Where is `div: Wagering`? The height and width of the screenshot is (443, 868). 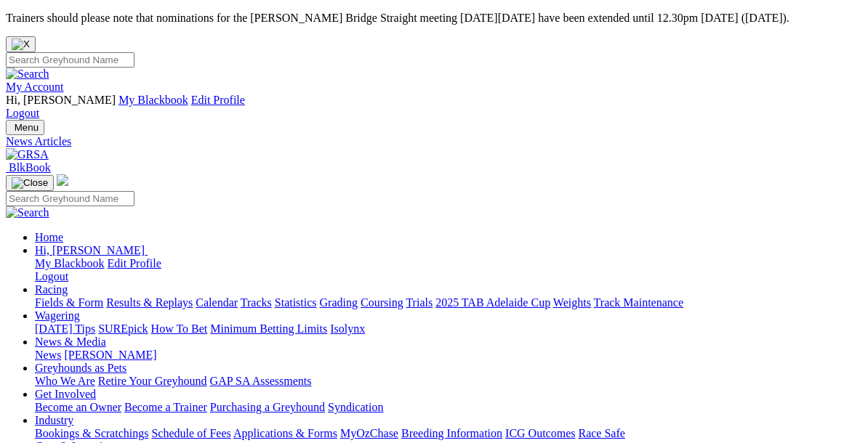
div: Wagering is located at coordinates (448, 329).